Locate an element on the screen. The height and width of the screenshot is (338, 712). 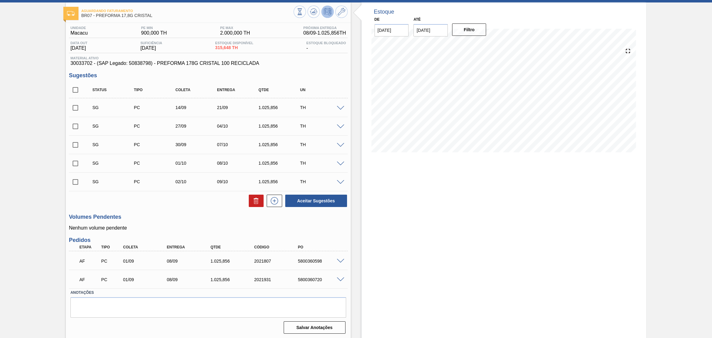
h3: Sugestões is located at coordinates (208, 75).